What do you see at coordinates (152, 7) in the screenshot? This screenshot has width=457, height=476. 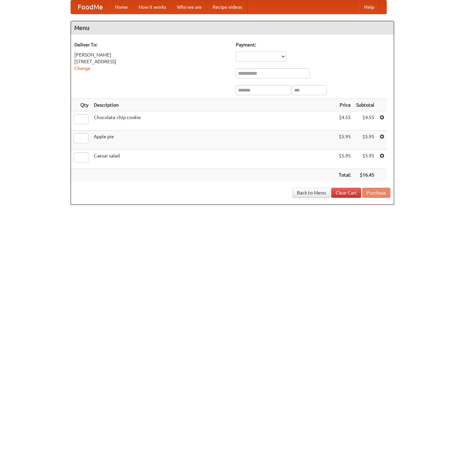 I see `a: How it works` at bounding box center [152, 7].